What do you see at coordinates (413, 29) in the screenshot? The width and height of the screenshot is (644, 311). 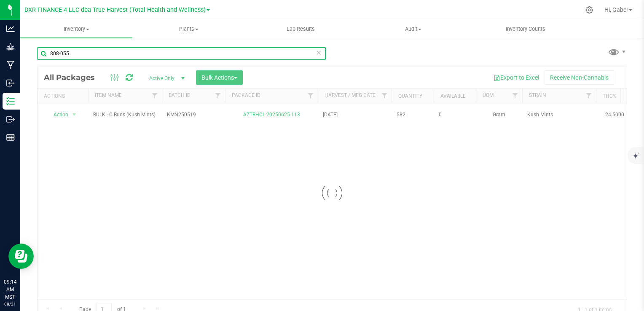 I see `a: Audit` at bounding box center [413, 29].